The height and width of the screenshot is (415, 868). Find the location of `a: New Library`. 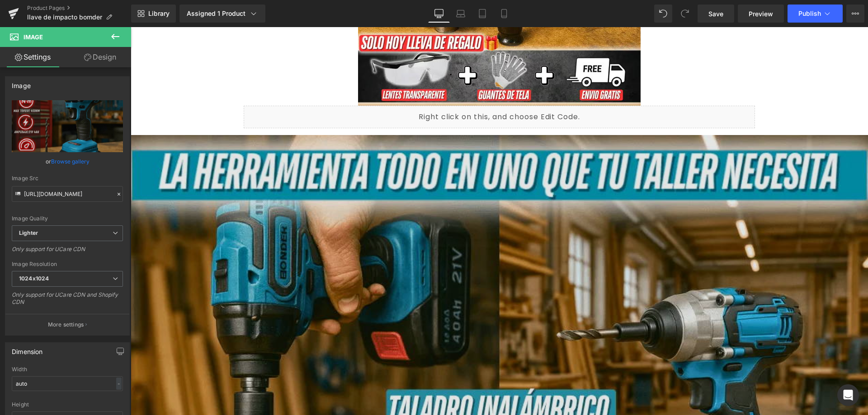

a: New Library is located at coordinates (153, 14).